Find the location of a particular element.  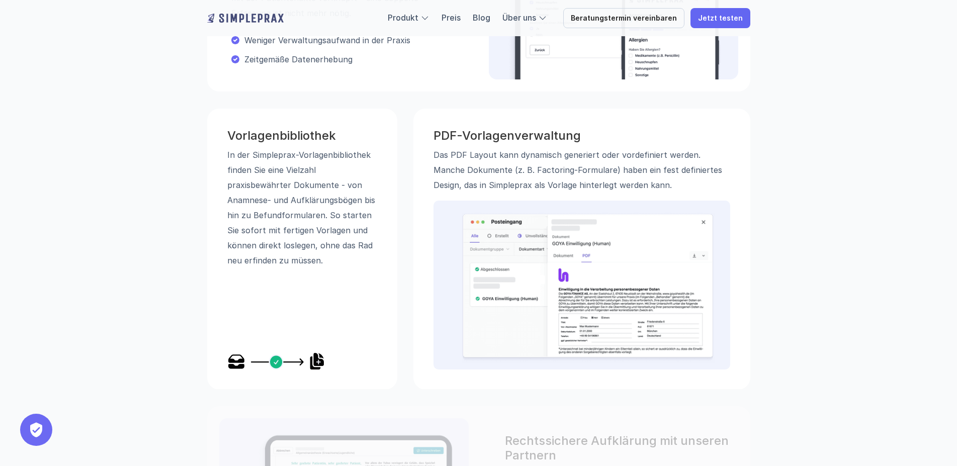

a: Über uns is located at coordinates (519, 18).